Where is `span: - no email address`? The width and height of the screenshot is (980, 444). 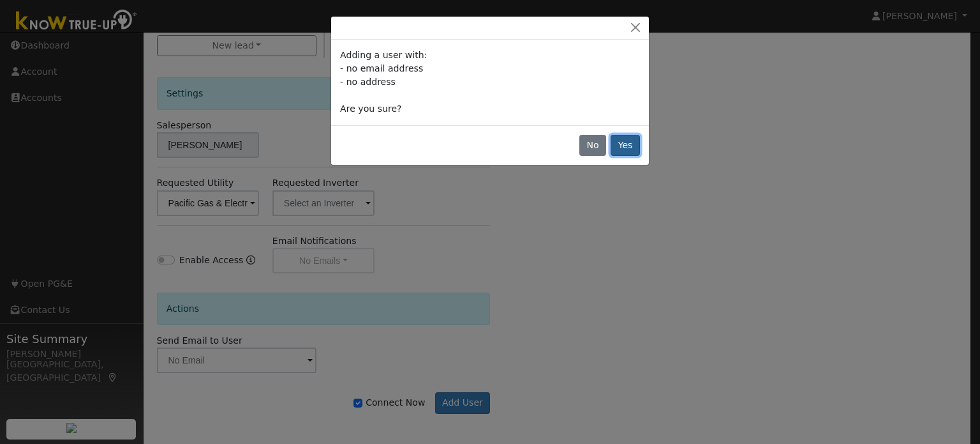 span: - no email address is located at coordinates (382, 68).